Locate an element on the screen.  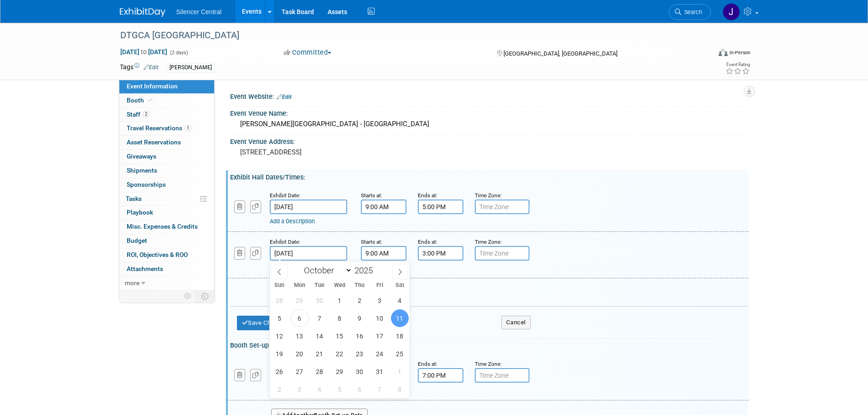
i: Booth reservation complete is located at coordinates (150, 100).